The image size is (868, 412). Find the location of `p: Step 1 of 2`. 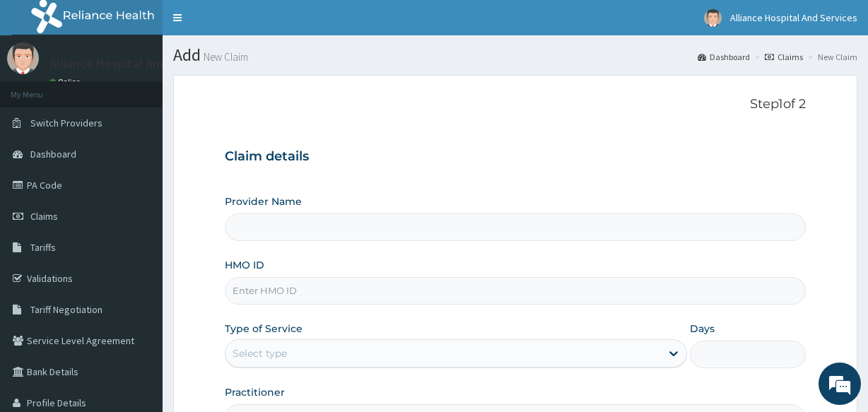

p: Step 1 of 2 is located at coordinates (514, 104).